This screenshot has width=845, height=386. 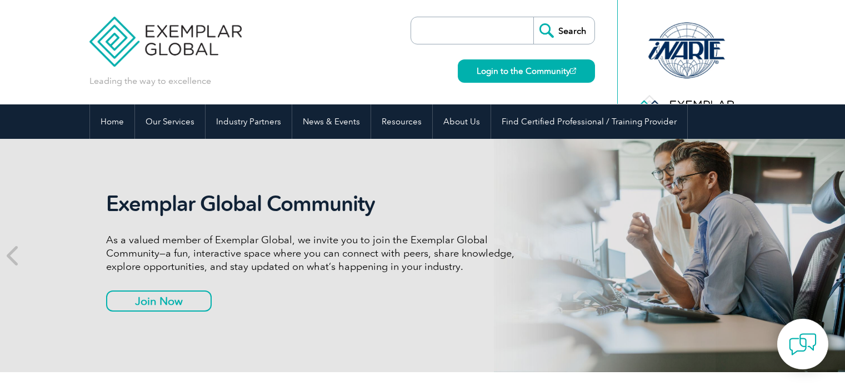 What do you see at coordinates (402, 122) in the screenshot?
I see `a: Resources` at bounding box center [402, 122].